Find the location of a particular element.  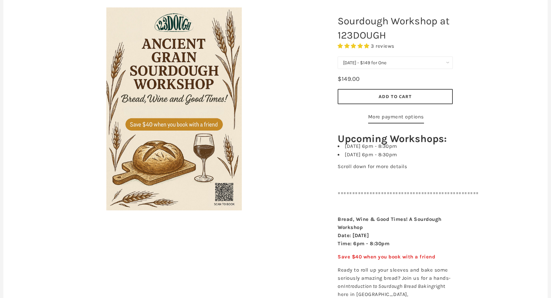

span: 5.00 stars is located at coordinates (354, 46).